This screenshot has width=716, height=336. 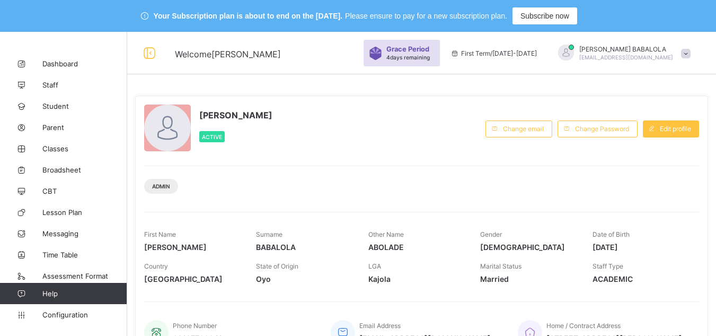 What do you see at coordinates (85, 85) in the screenshot?
I see `span: Staff` at bounding box center [85, 85].